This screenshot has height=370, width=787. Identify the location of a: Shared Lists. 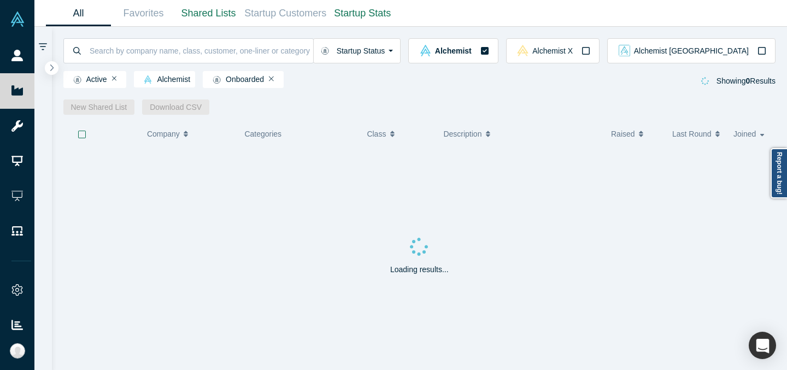
(208, 13).